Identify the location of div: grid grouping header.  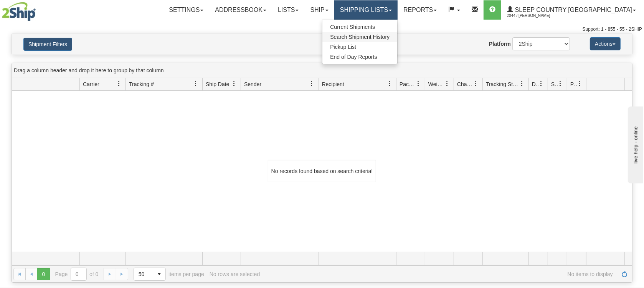
(322, 71).